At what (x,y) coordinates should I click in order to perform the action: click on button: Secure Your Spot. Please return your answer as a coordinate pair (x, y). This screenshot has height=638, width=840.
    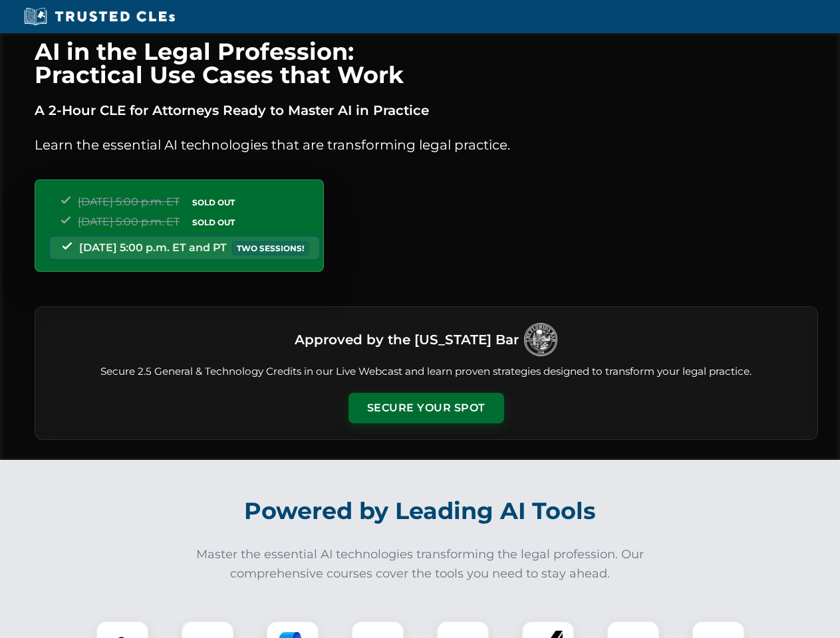
    Looking at the image, I should click on (427, 408).